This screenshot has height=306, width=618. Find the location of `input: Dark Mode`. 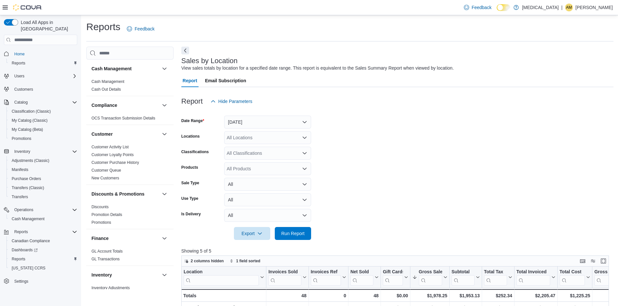

input: Dark Mode is located at coordinates (503, 7).